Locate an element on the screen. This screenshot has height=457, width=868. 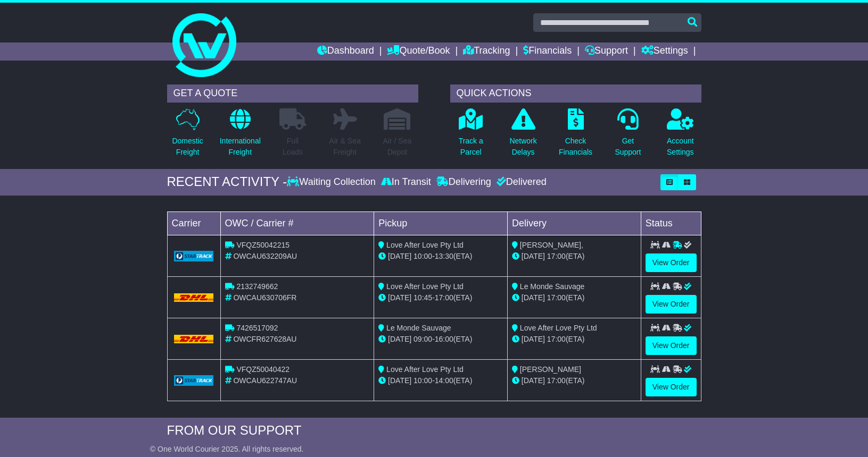
p: Network Delays is located at coordinates (523, 147).